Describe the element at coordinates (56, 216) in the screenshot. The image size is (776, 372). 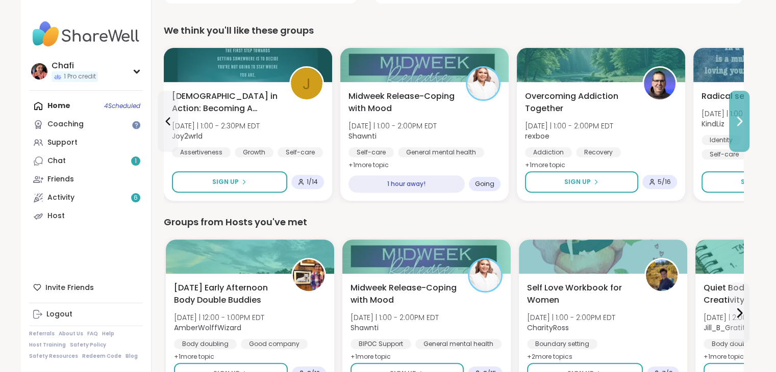
I see `div: Host` at that location.